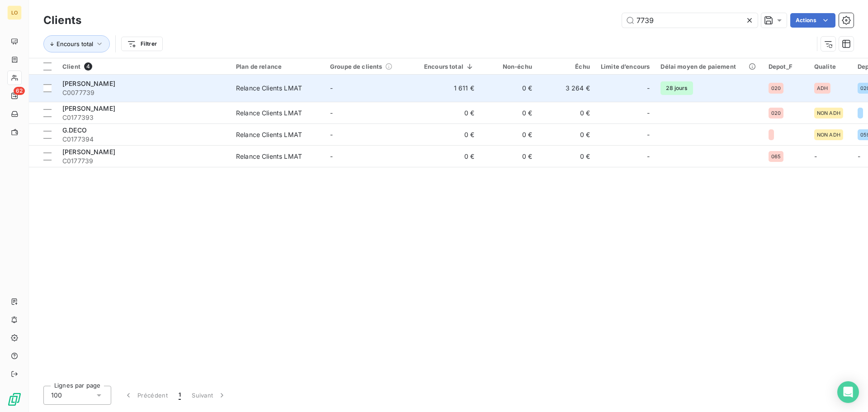 This screenshot has width=868, height=412. I want to click on div: Depot_F, so click(786, 66).